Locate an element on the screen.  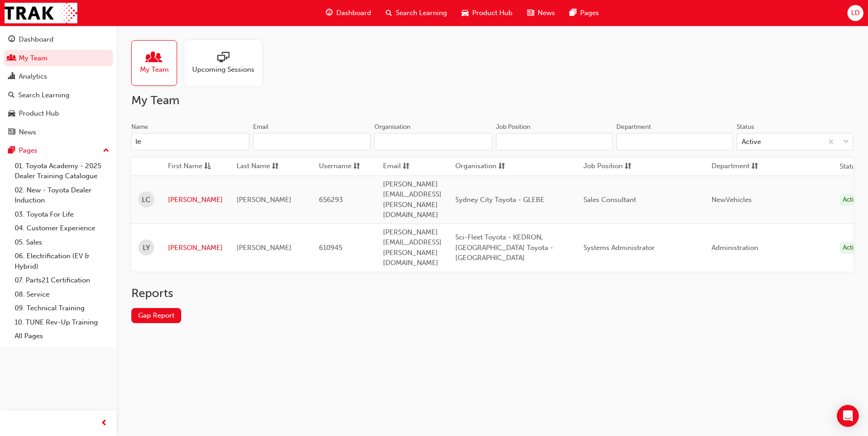
div: News is located at coordinates (27, 132).